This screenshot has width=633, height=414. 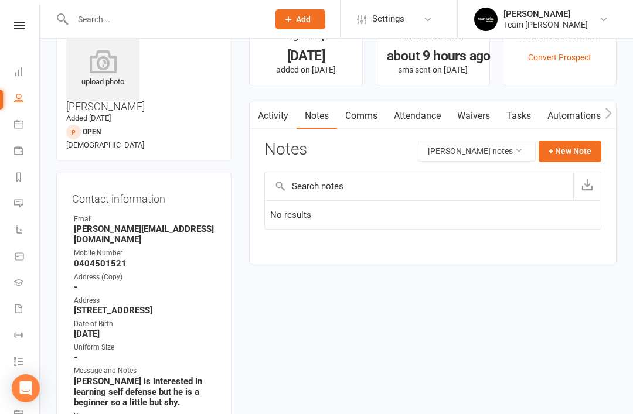 I want to click on div: Email, so click(x=145, y=219).